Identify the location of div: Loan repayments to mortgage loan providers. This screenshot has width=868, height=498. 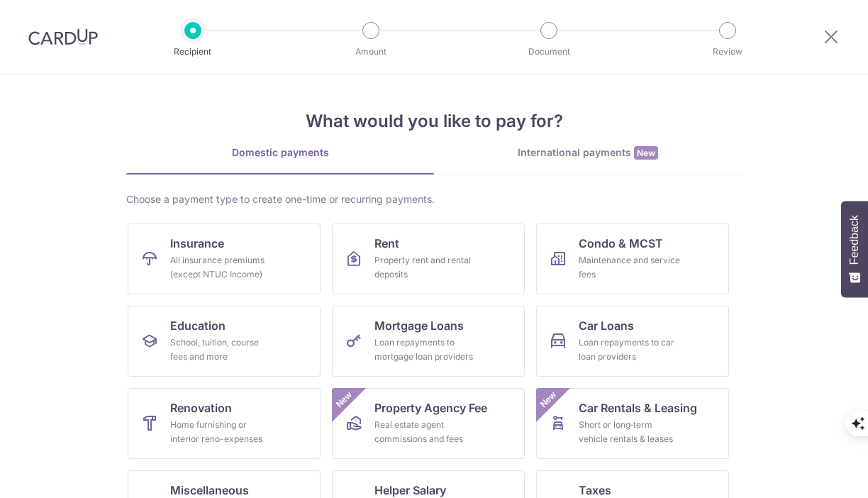
(426, 350).